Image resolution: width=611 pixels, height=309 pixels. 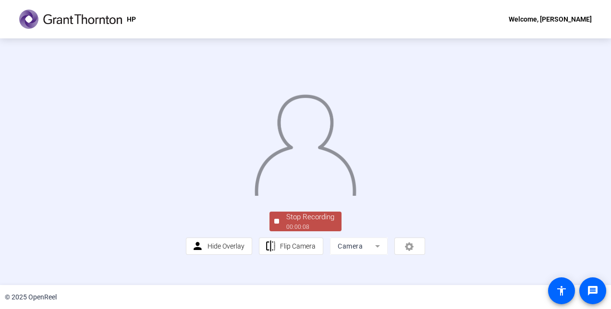 I want to click on span: Flip Camera, so click(x=298, y=247).